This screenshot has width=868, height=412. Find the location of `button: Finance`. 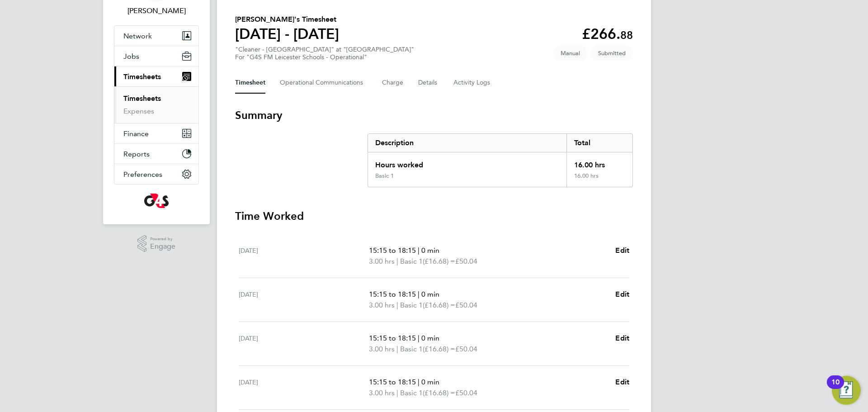

button: Finance is located at coordinates (157, 133).